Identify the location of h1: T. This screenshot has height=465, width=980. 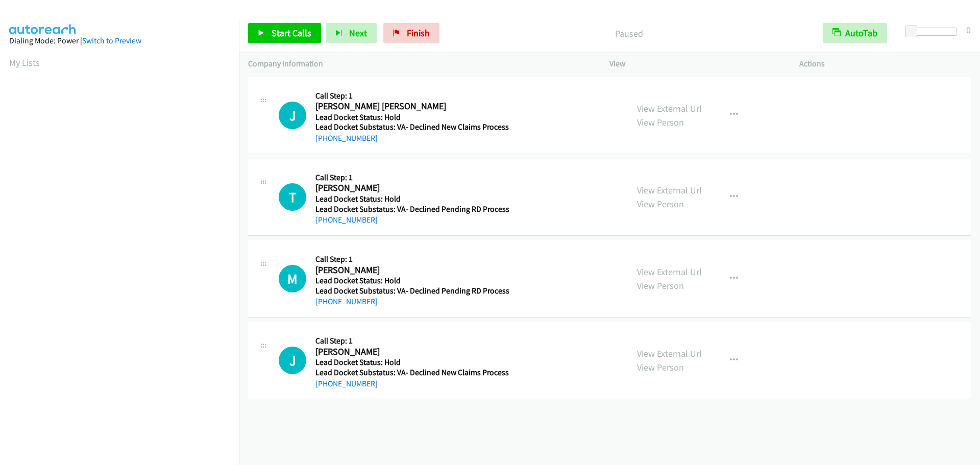
(292, 197).